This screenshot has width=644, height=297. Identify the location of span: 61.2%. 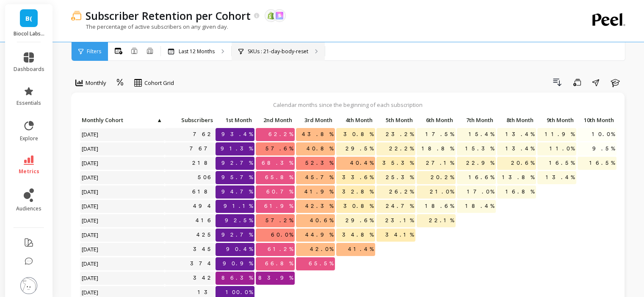
(280, 249).